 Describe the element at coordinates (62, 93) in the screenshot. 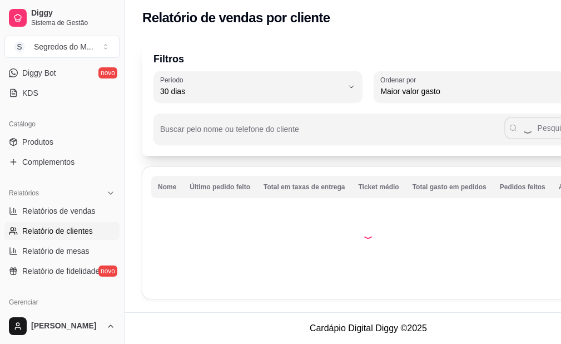

I see `a: KDS` at that location.